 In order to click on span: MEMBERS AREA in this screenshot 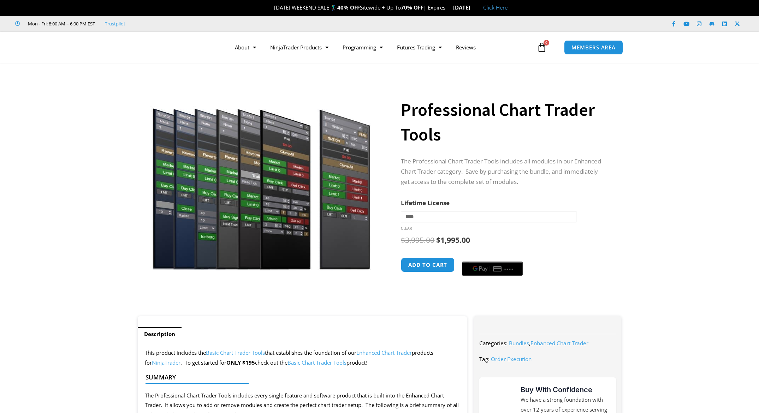, I will do `click(593, 47)`.